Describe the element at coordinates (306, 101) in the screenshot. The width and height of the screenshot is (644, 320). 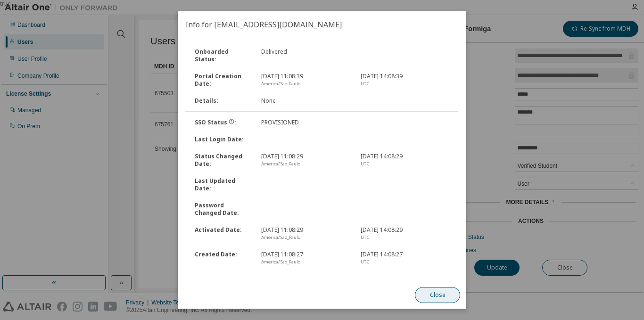
I see `div: None` at that location.